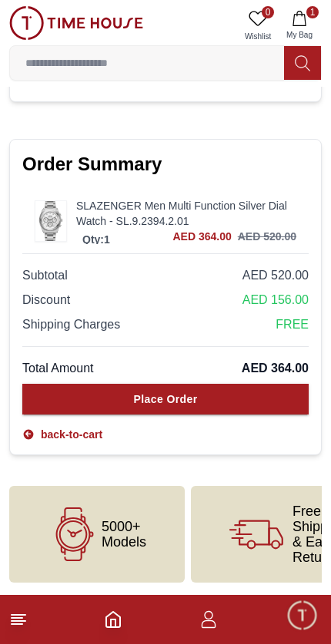 This screenshot has width=331, height=644. What do you see at coordinates (71, 325) in the screenshot?
I see `span: Shipping Charges` at bounding box center [71, 325].